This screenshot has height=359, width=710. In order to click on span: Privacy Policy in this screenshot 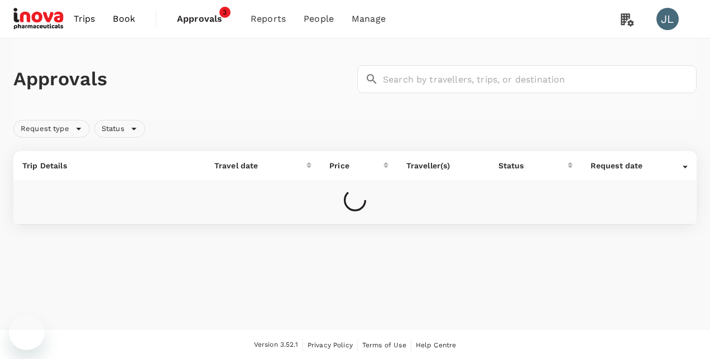, I will do `click(330, 345)`.